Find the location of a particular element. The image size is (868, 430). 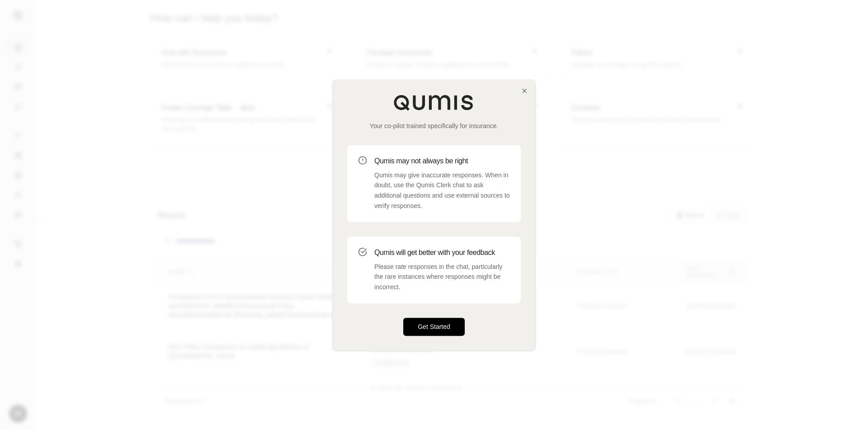

p: Qumis may give inaccurate responses. When in doubt, use the Qumis Clerk chat to ask additional qu... is located at coordinates (442, 190).